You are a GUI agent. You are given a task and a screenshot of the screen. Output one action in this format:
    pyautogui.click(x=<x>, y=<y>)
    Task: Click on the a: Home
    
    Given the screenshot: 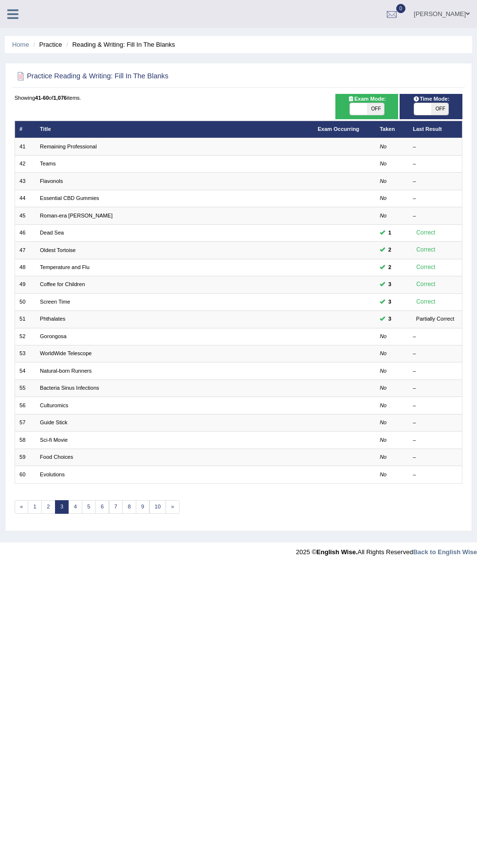 What is the action you would take?
    pyautogui.click(x=21, y=44)
    